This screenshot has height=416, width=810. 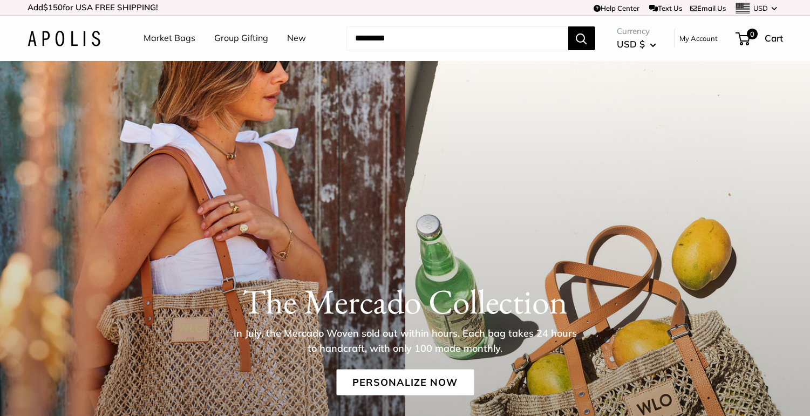 What do you see at coordinates (64, 38) in the screenshot?
I see `img: Apolis` at bounding box center [64, 38].